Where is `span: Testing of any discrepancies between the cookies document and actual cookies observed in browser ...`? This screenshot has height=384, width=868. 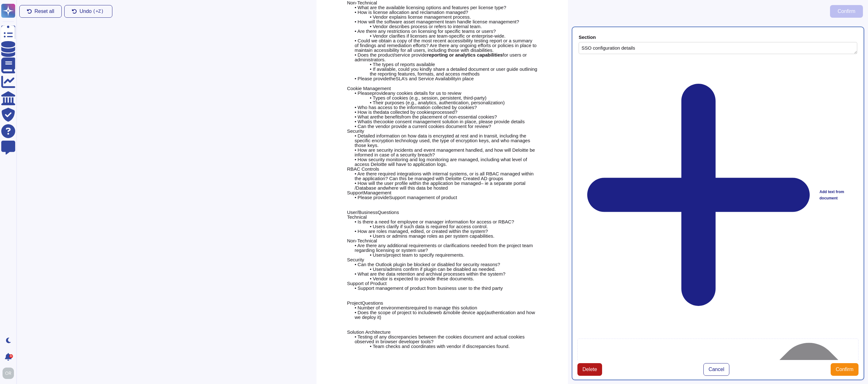 span: Testing of any discrepancies between the cookies document and actual cookies observed in browser ... is located at coordinates (440, 340).